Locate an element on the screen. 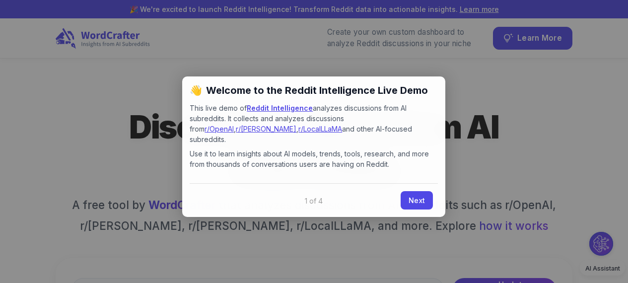 The width and height of the screenshot is (628, 283). a: r/OpenAI is located at coordinates (219, 129).